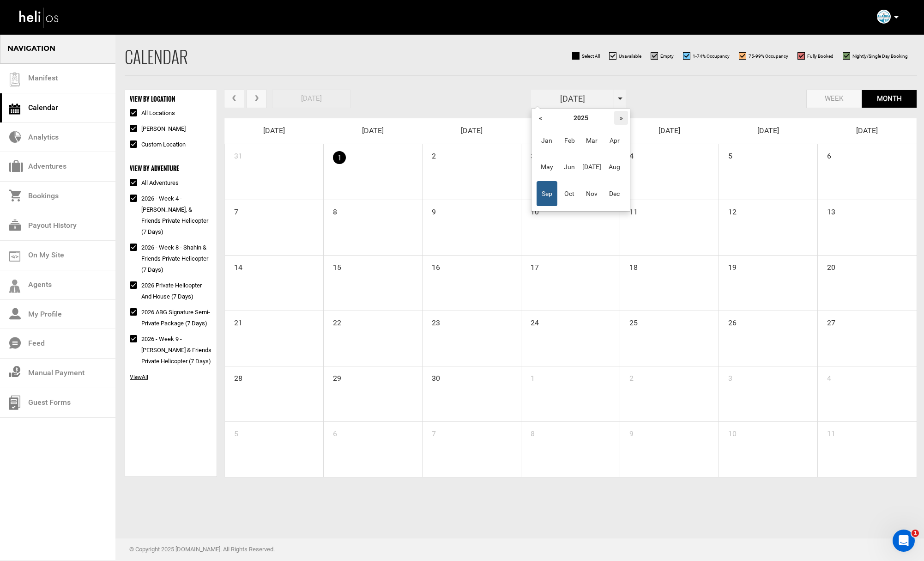 This screenshot has height=561, width=924. I want to click on label: All Adventures, so click(154, 183).